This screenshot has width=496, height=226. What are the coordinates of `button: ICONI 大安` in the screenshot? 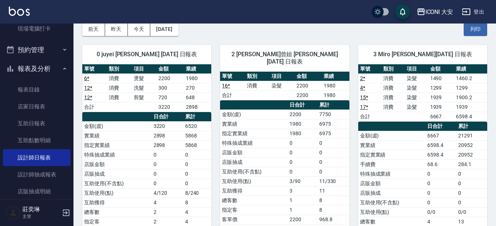 It's located at (435, 12).